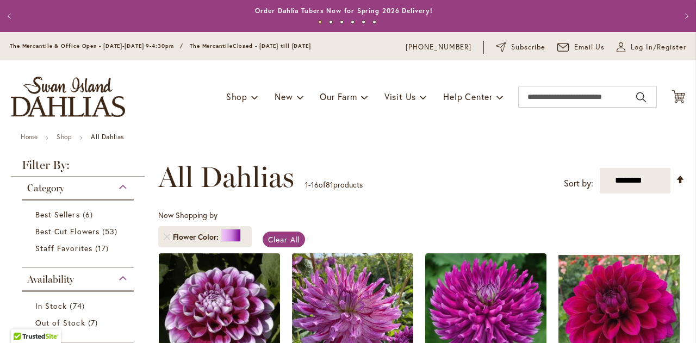 This screenshot has height=343, width=696. What do you see at coordinates (79, 306) in the screenshot?
I see `a: In Stock 74` at bounding box center [79, 306].